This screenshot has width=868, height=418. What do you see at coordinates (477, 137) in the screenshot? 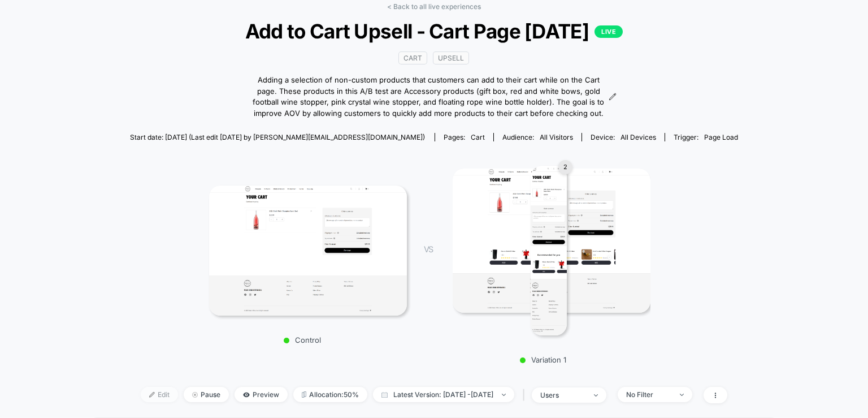
I see `span: cart` at bounding box center [477, 137].